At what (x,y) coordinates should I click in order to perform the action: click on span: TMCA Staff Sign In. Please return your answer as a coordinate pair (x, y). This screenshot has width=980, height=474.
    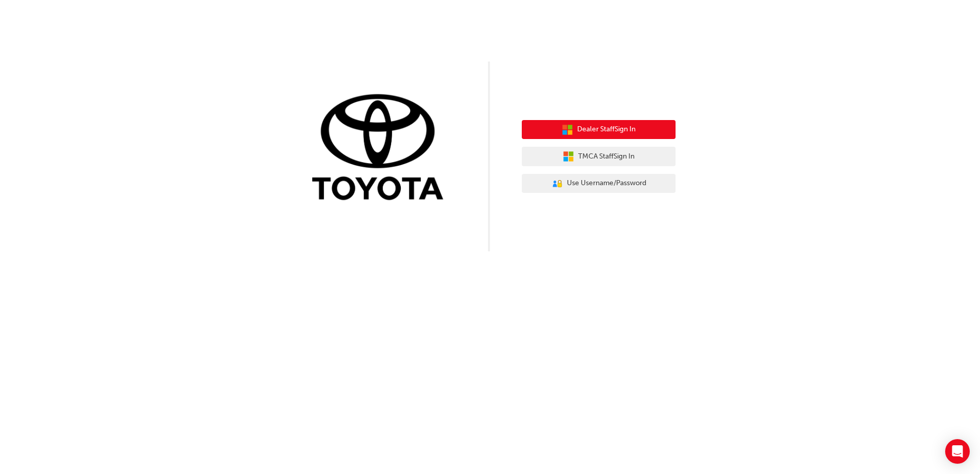
    Looking at the image, I should click on (606, 157).